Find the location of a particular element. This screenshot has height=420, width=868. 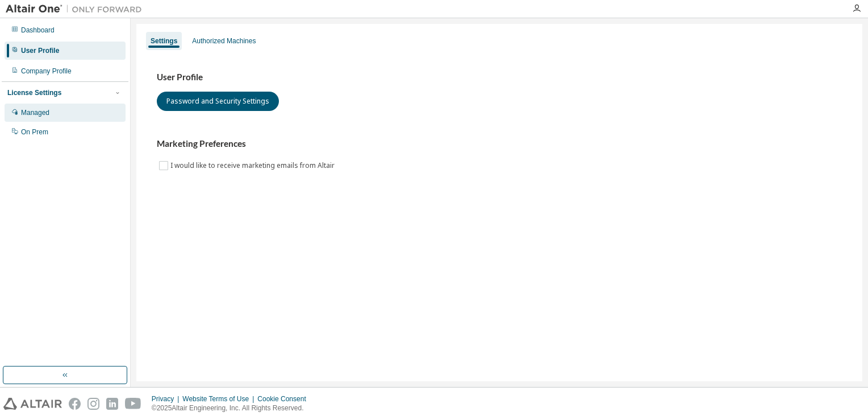

div: Dashboard is located at coordinates (37, 30).